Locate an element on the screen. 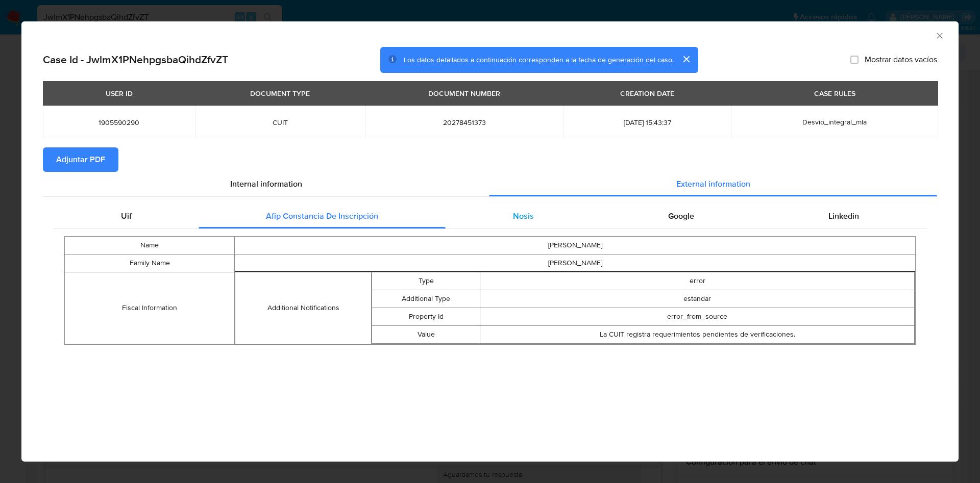  td: Family Name is located at coordinates (150, 262).